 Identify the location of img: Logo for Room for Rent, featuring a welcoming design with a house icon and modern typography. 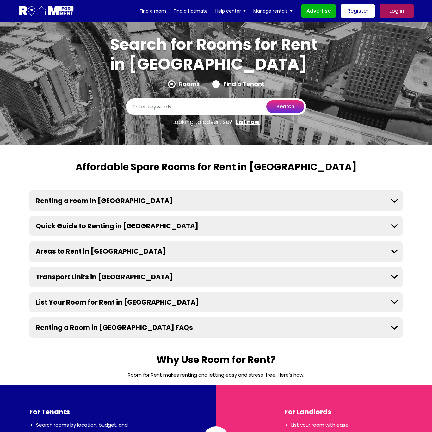
(46, 11).